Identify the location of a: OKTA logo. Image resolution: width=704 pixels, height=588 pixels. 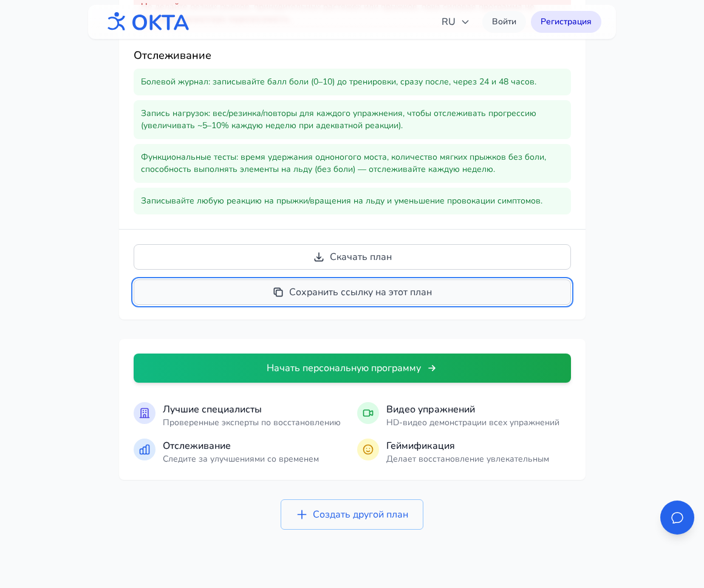
(146, 22).